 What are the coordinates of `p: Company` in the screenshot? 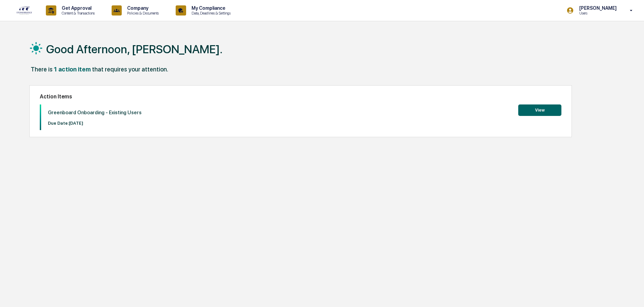 It's located at (142, 8).